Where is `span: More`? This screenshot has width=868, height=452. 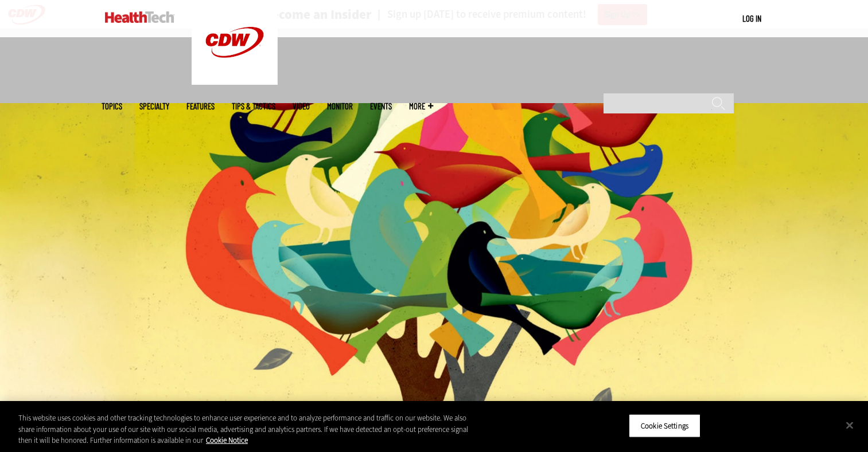 span: More is located at coordinates (421, 106).